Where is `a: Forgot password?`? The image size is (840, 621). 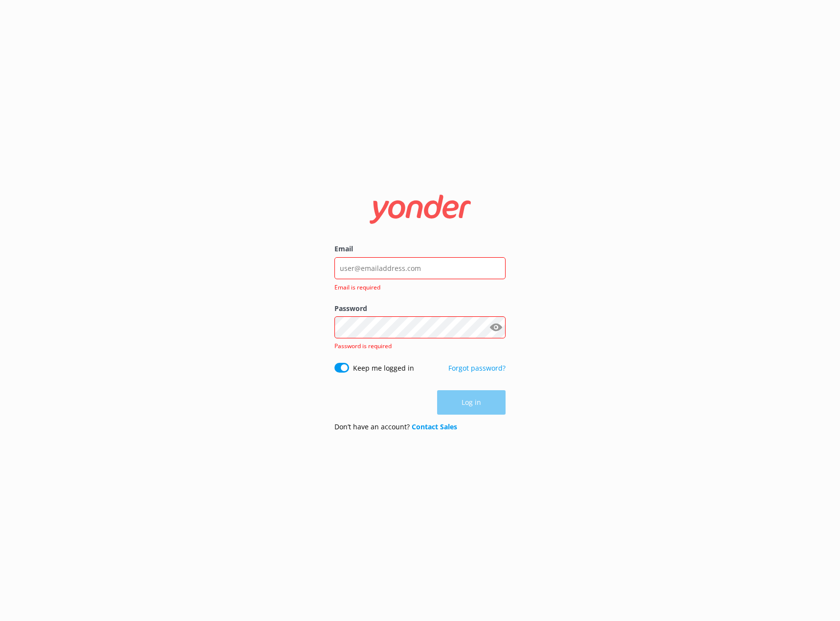 a: Forgot password? is located at coordinates (477, 368).